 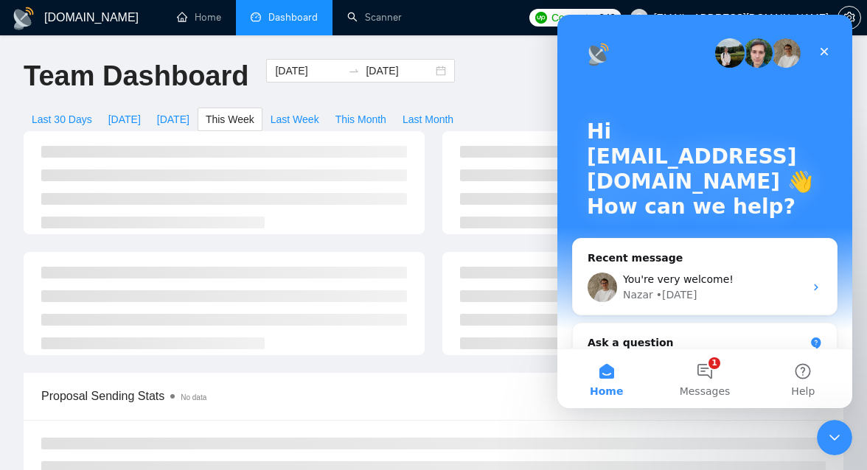 What do you see at coordinates (849, 18) in the screenshot?
I see `button: setting` at bounding box center [849, 18].